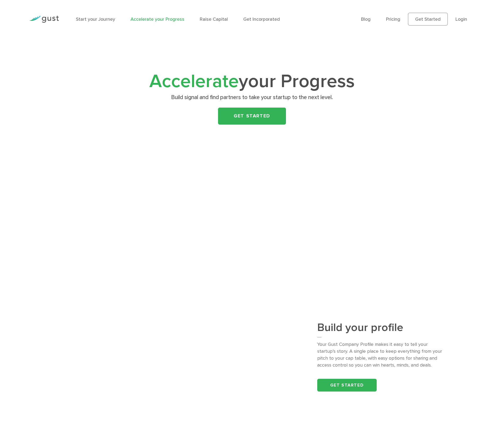 This screenshot has width=504, height=425. I want to click on a: Accelerate your Progress, so click(157, 19).